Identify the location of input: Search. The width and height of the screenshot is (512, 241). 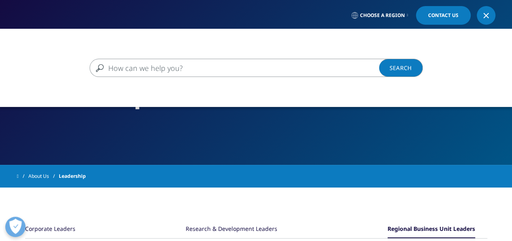
(245, 68).